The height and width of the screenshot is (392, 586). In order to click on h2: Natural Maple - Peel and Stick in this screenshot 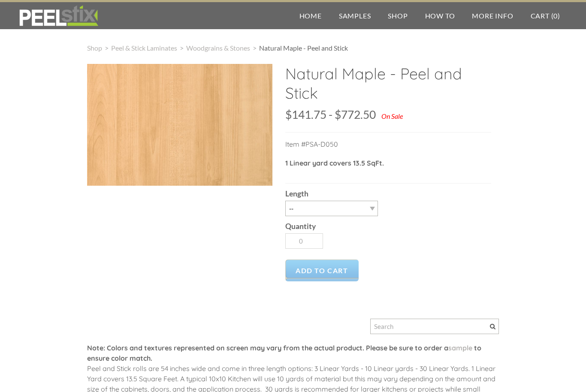, I will do `click(388, 86)`.